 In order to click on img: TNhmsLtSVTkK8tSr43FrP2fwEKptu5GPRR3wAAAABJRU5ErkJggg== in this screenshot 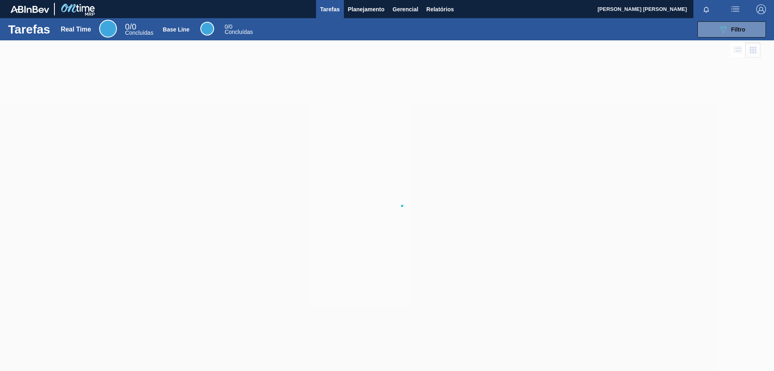, I will do `click(30, 9)`.